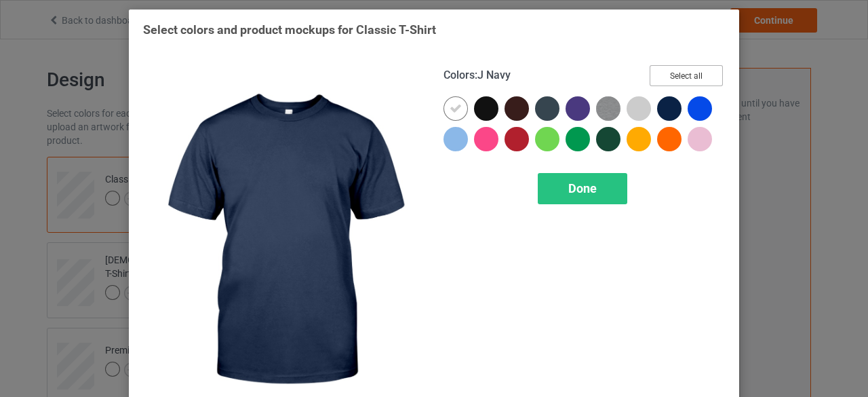 The image size is (868, 397). What do you see at coordinates (289, 29) in the screenshot?
I see `span: Select colors and product mockups for Classic T-Shirt` at bounding box center [289, 29].